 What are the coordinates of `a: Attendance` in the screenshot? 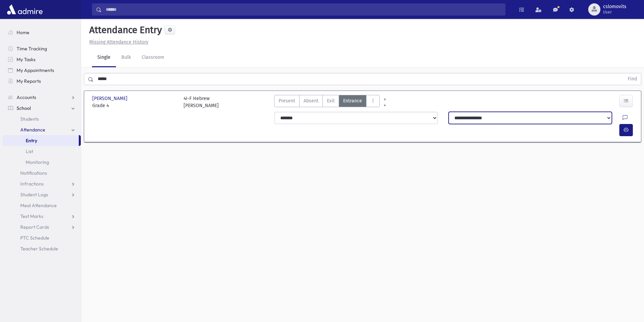 It's located at (41, 130).